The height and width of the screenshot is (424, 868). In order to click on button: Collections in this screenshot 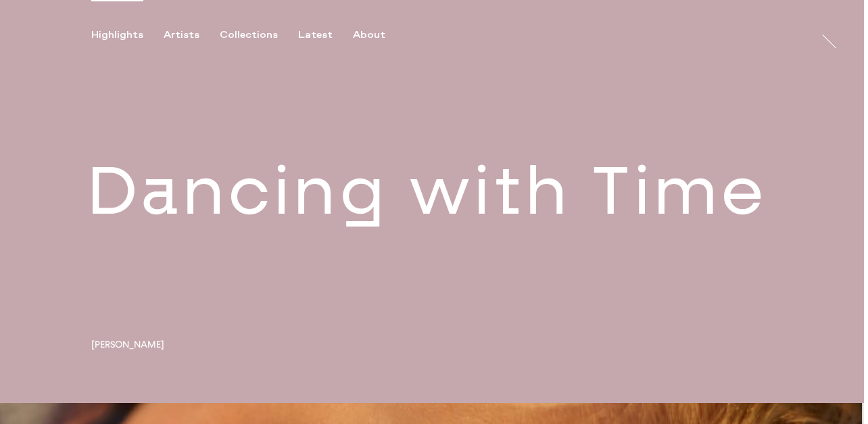, I will do `click(259, 35)`.